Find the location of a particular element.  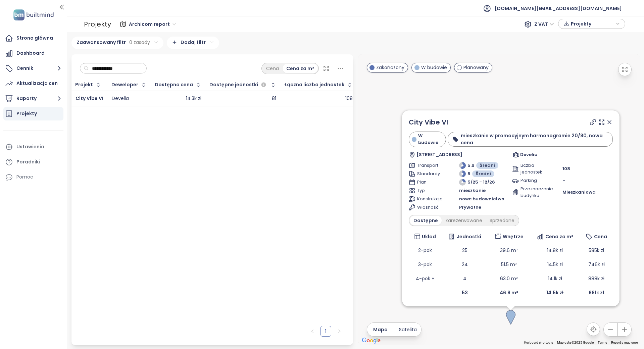

span: Przeznaczenie budynku is located at coordinates (533, 192).